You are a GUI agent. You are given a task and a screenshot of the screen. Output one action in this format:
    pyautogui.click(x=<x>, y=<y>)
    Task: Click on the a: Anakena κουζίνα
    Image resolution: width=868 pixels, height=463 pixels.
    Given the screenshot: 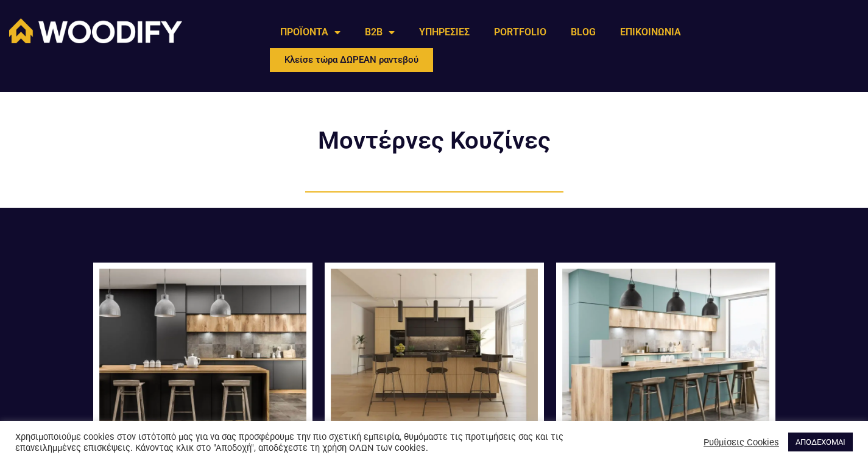 What is the action you would take?
    pyautogui.click(x=203, y=350)
    